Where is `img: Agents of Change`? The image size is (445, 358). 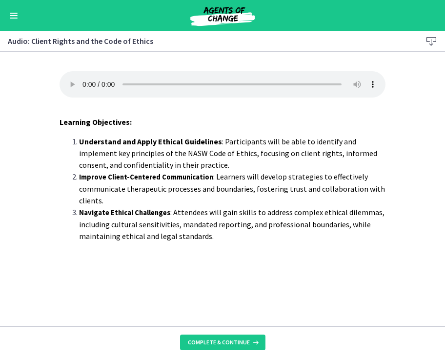
img: Agents of Change is located at coordinates (223, 16).